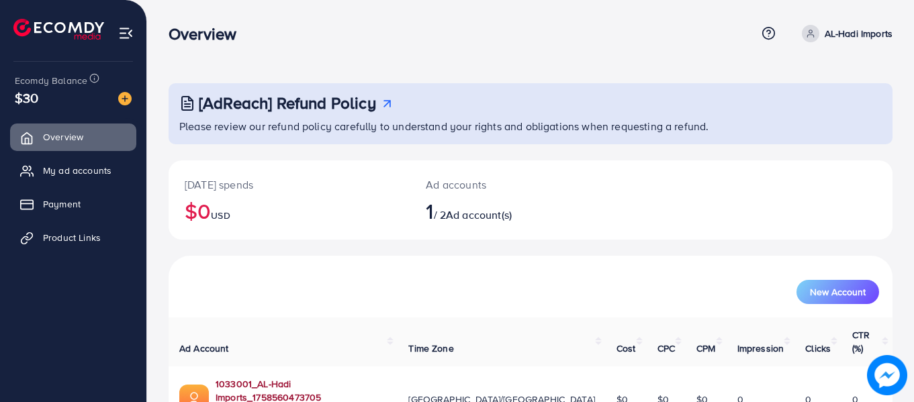  I want to click on span: My ad accounts, so click(77, 171).